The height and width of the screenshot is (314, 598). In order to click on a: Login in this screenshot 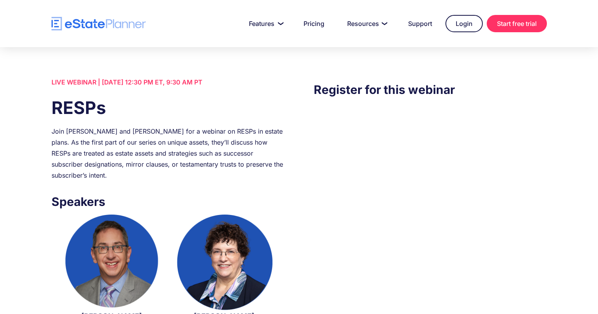, I will do `click(464, 24)`.